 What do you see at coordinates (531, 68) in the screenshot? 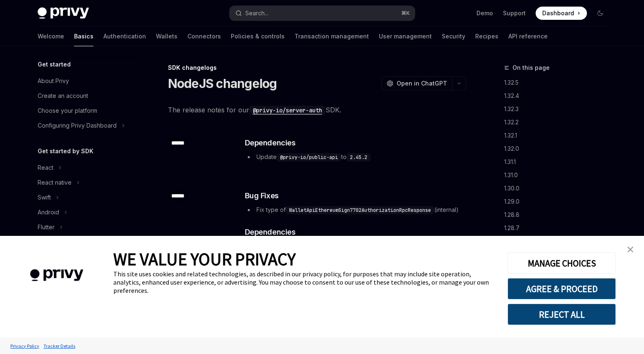
I see `span: On this page` at bounding box center [531, 68].